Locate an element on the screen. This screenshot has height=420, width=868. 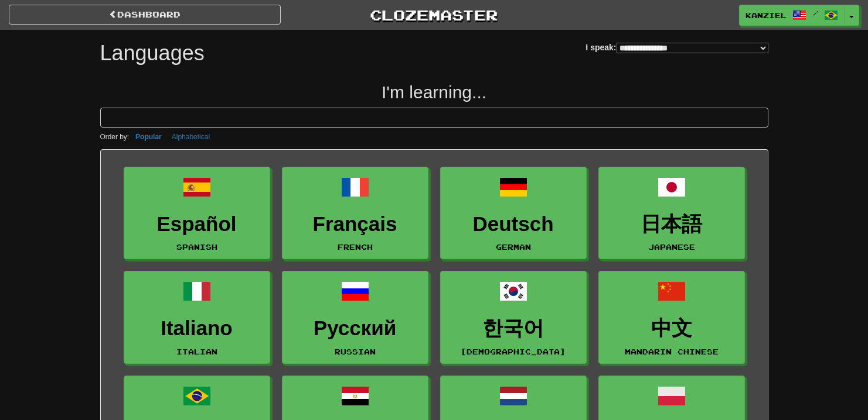
a: FrançaisFrench is located at coordinates (355, 213).